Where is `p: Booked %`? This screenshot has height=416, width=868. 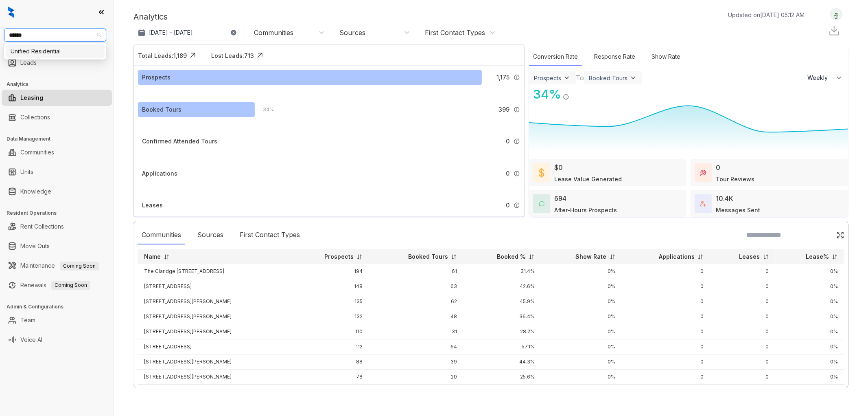
p: Booked % is located at coordinates (511, 257).